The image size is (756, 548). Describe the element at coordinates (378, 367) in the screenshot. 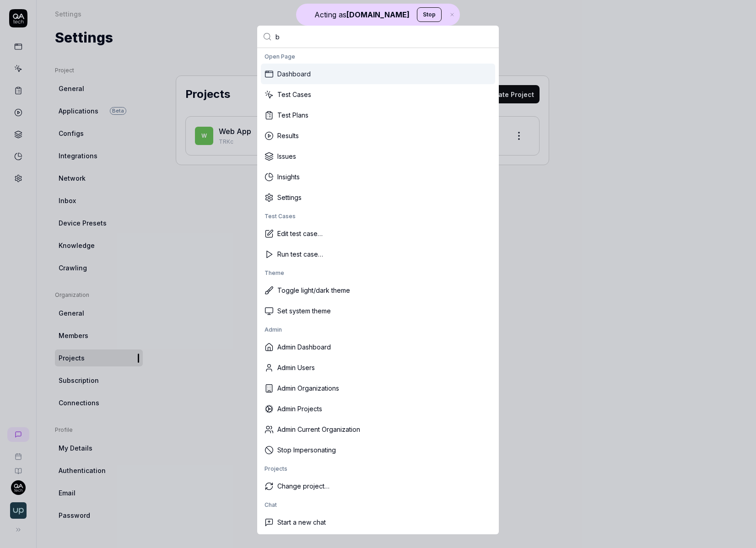

I see `div: Admin Users` at that location.